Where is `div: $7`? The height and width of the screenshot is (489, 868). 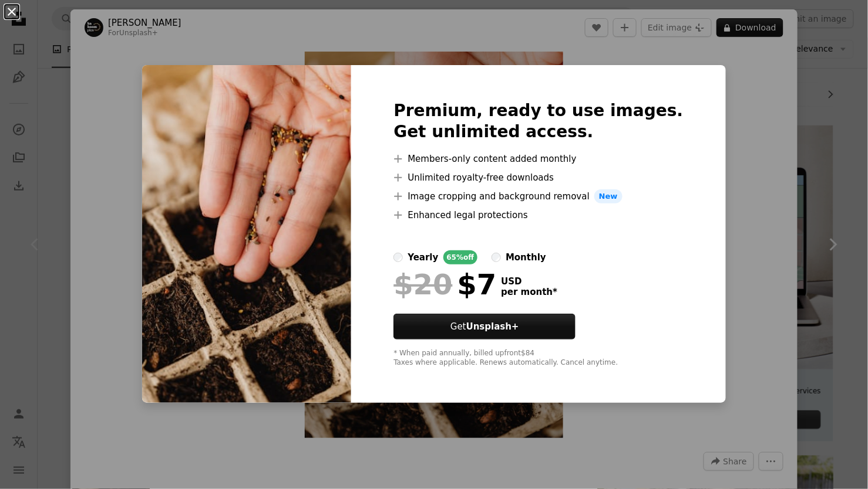 div: $7 is located at coordinates (444, 284).